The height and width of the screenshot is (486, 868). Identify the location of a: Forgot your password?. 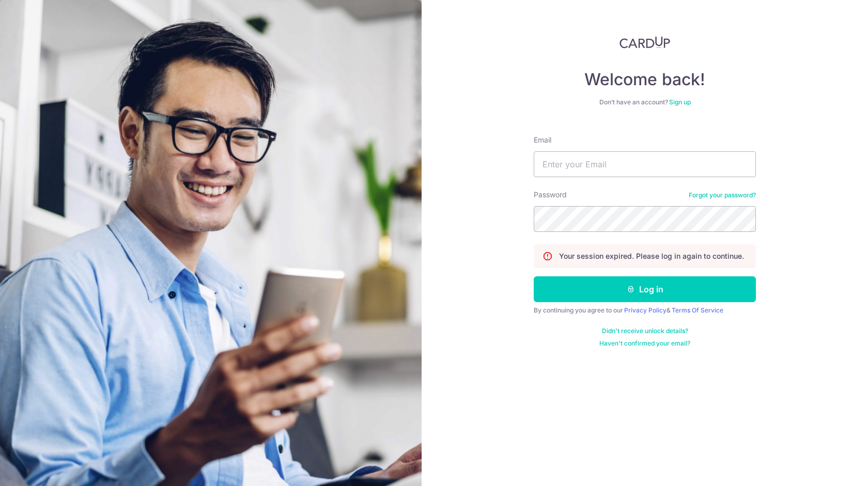
(722, 195).